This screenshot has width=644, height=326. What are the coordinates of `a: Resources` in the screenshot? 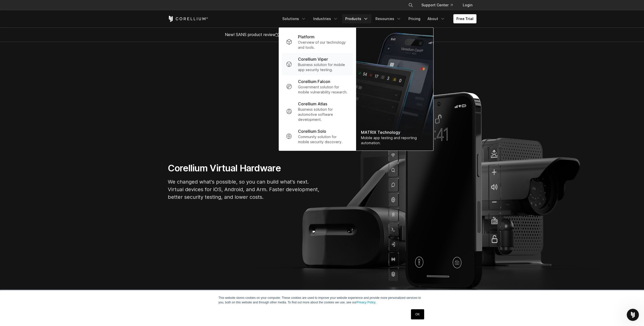 It's located at (388, 19).